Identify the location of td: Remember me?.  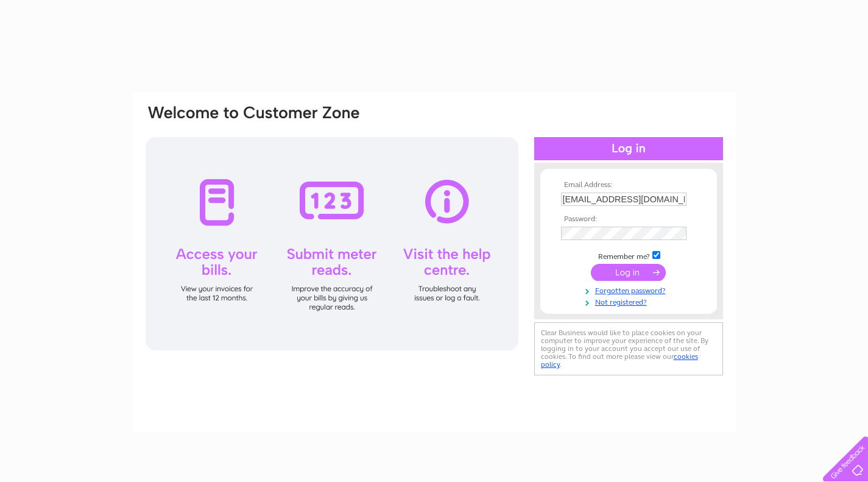
(629, 255).